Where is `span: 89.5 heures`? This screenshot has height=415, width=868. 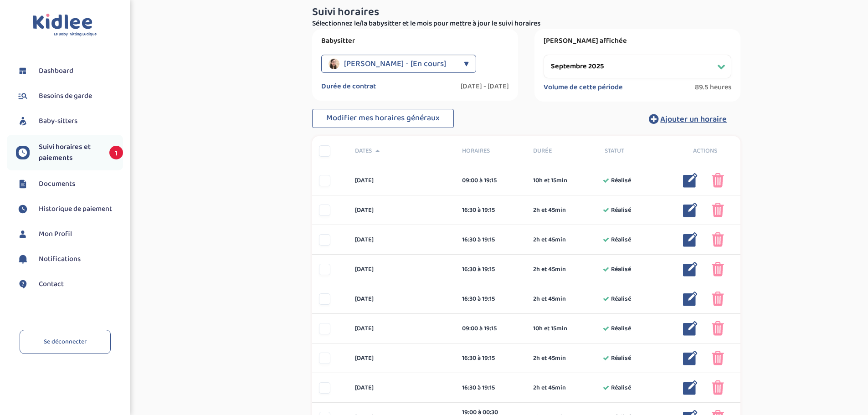
span: 89.5 heures is located at coordinates (713, 87).